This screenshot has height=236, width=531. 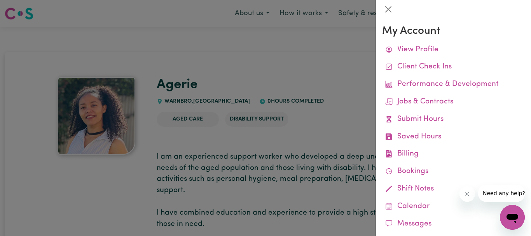 I want to click on a: Client Check Ins, so click(x=453, y=67).